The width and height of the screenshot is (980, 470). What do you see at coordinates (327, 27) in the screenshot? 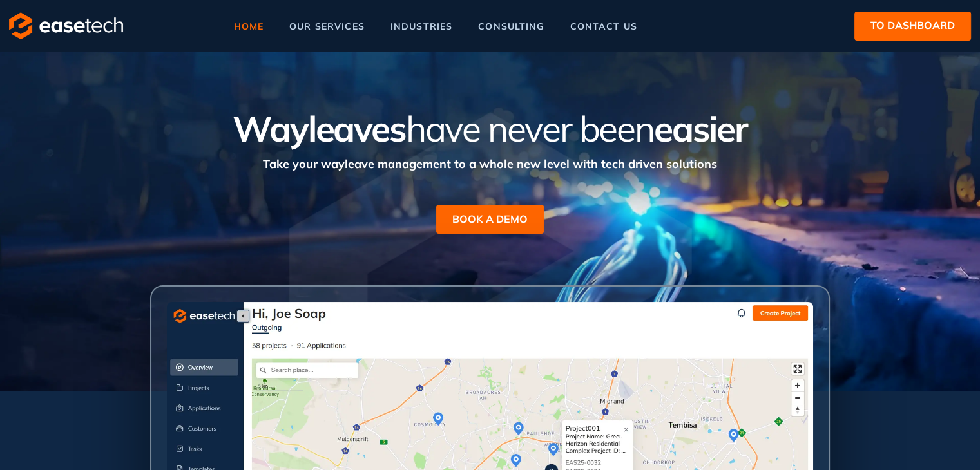
I see `span: our services` at bounding box center [327, 27].